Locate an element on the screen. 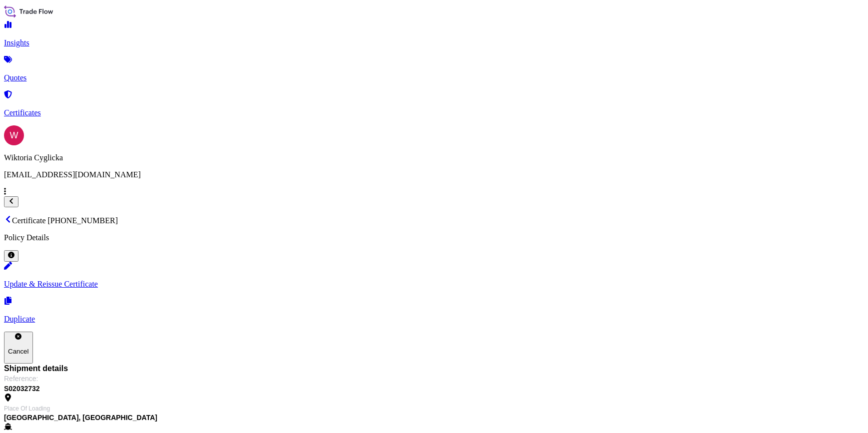  span: Shipment details is located at coordinates (434, 368).